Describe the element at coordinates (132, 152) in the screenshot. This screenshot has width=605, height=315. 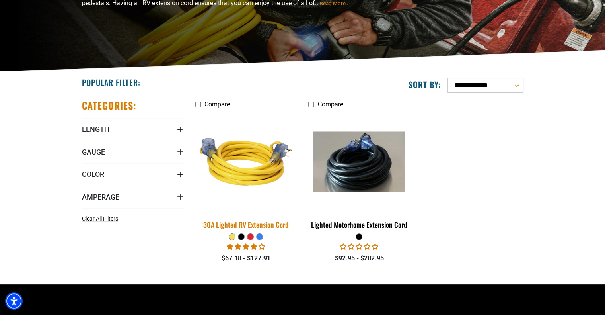
I see `summary: Gauge` at that location.